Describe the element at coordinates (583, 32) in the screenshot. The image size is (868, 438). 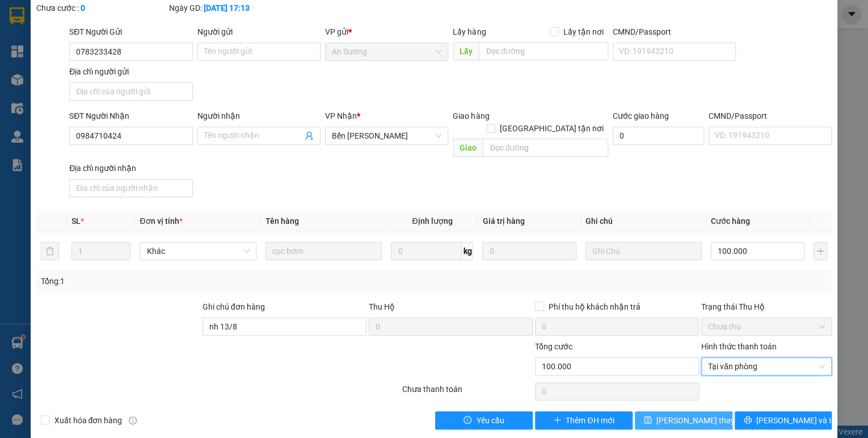
I see `span: Lấy tận nơi` at that location.